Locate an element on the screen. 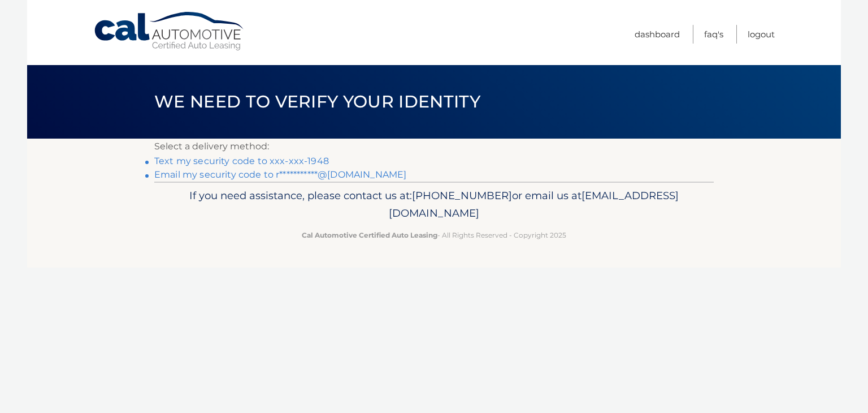  a: Logout is located at coordinates (761, 34).